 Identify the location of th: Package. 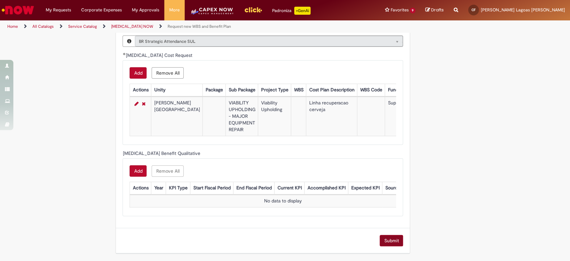
(214, 90).